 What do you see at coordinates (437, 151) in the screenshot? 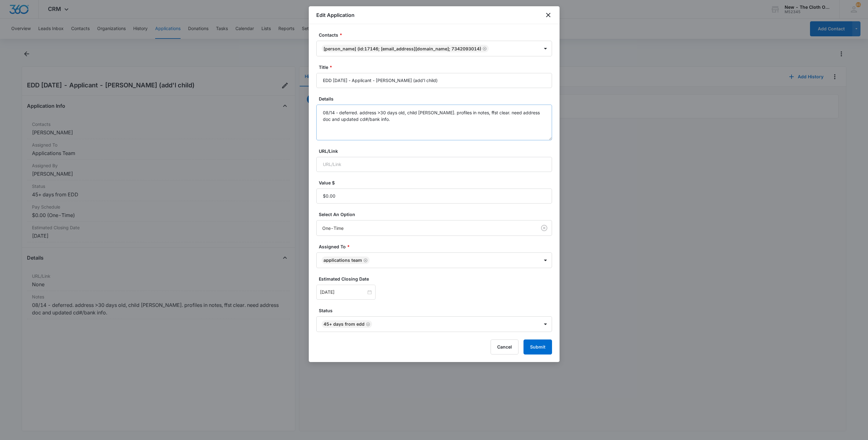
I see `label: URL/Link` at bounding box center [437, 151].